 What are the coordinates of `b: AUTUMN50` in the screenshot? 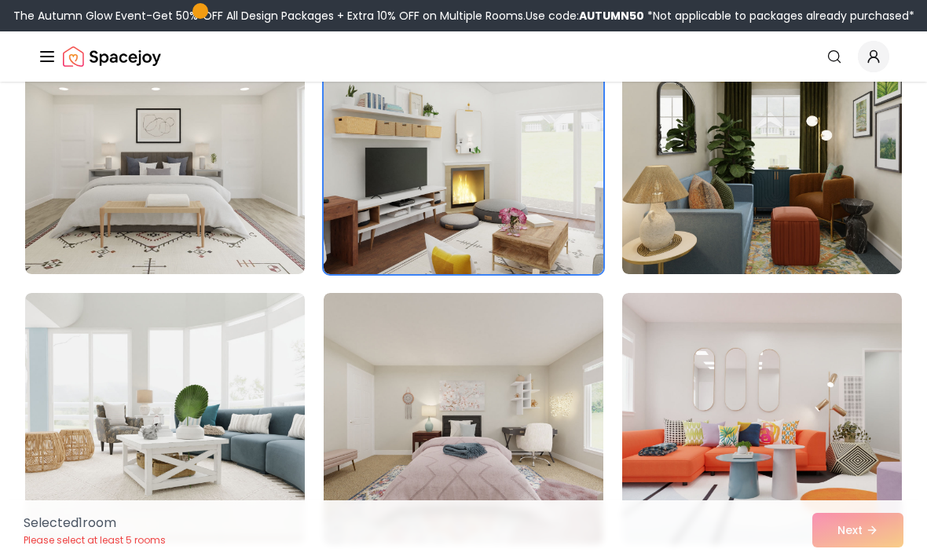 It's located at (611, 16).